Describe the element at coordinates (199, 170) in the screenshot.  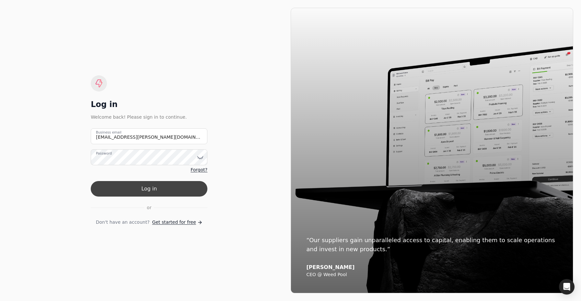
I see `span: Forgot?` at that location.